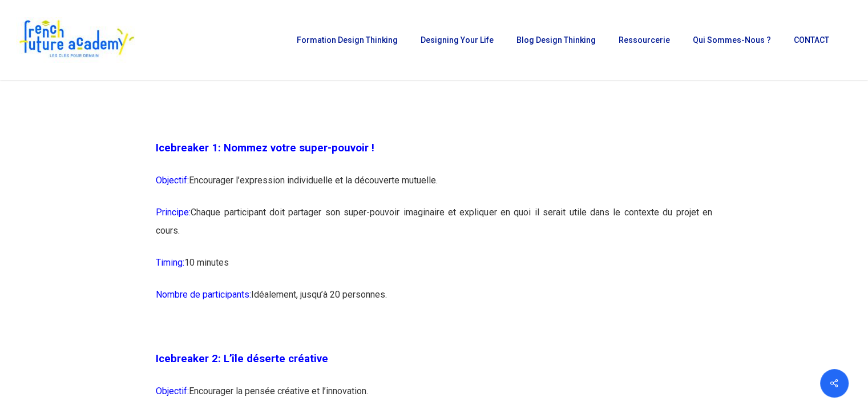  I want to click on span: Timing:, so click(170, 262).